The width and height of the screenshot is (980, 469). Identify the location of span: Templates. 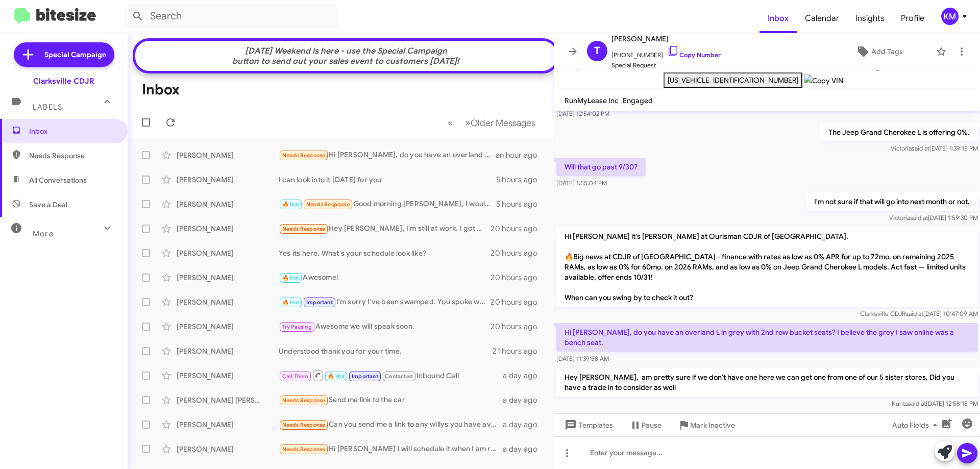
(588, 425).